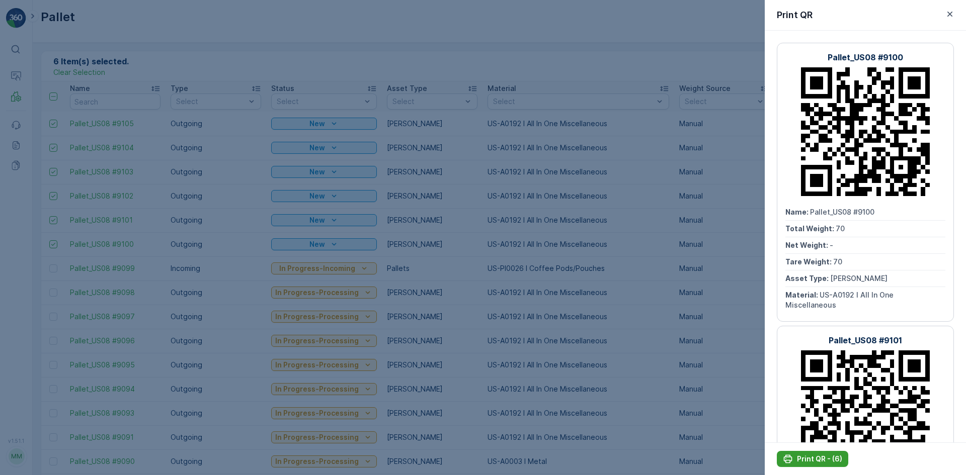 The width and height of the screenshot is (966, 475). I want to click on p: Print QR - (6), so click(819, 459).